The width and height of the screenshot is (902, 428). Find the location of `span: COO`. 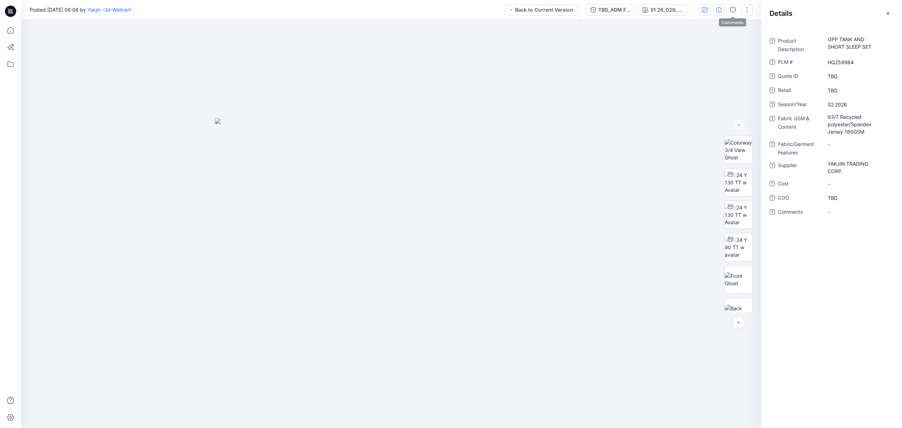

span: COO is located at coordinates (799, 198).